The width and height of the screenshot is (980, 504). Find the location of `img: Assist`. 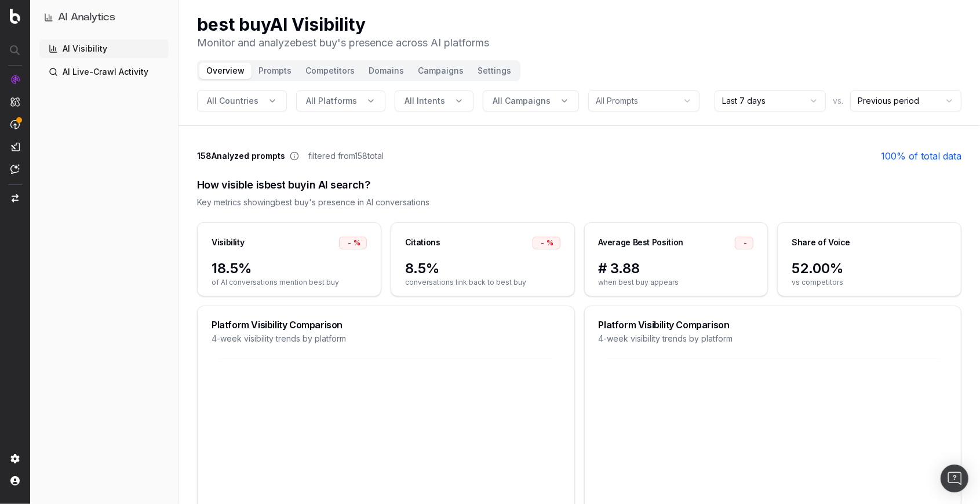

img: Assist is located at coordinates (15, 169).